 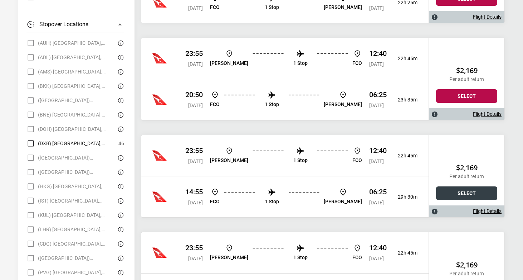 What do you see at coordinates (64, 24) in the screenshot?
I see `h3: Stopover Locations` at bounding box center [64, 24].